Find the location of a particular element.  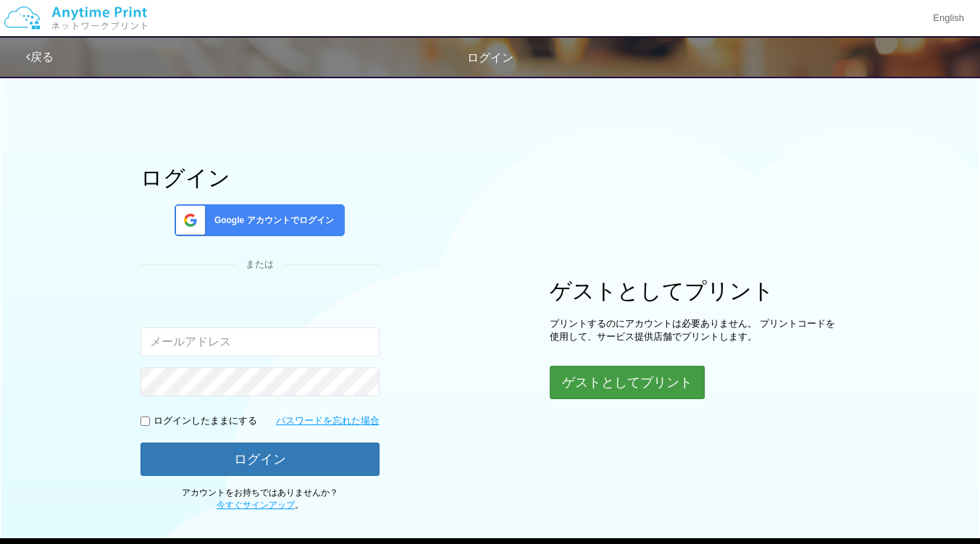

p: ログインしたままにする is located at coordinates (205, 421).